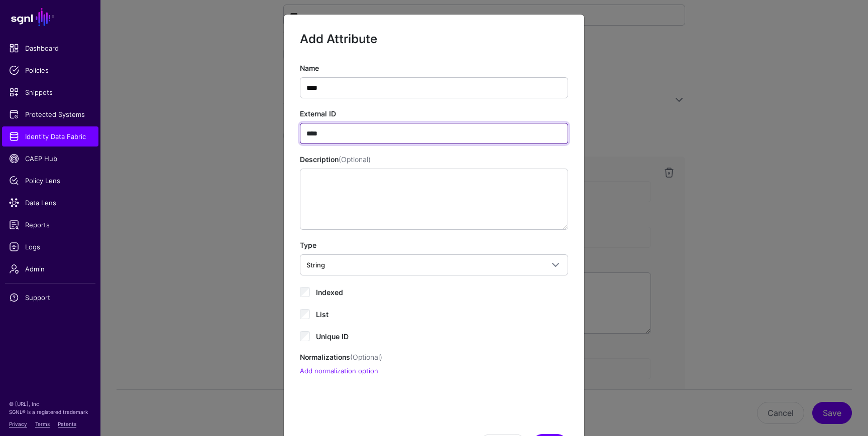  I want to click on a: Add normalization option, so click(339, 371).